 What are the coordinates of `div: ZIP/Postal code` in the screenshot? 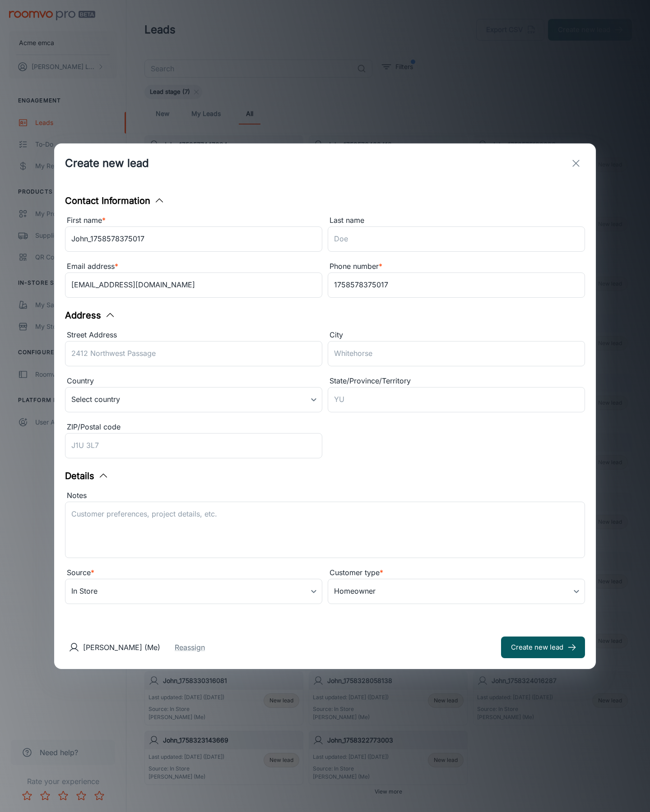 It's located at (194, 427).